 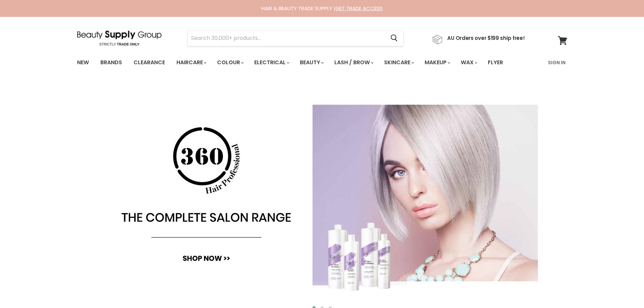 I want to click on a: Colour, so click(x=230, y=63).